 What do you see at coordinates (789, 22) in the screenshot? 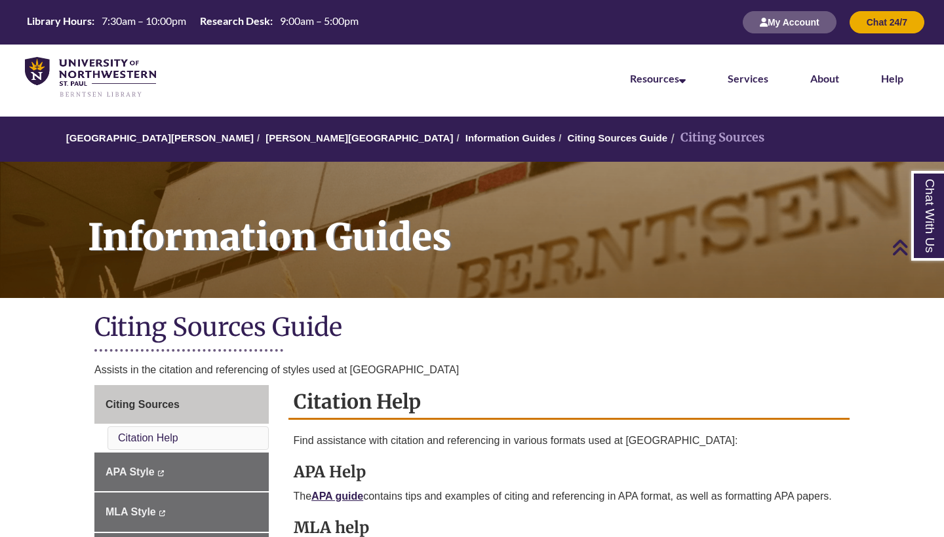
I see `button: My Account` at bounding box center [789, 22].